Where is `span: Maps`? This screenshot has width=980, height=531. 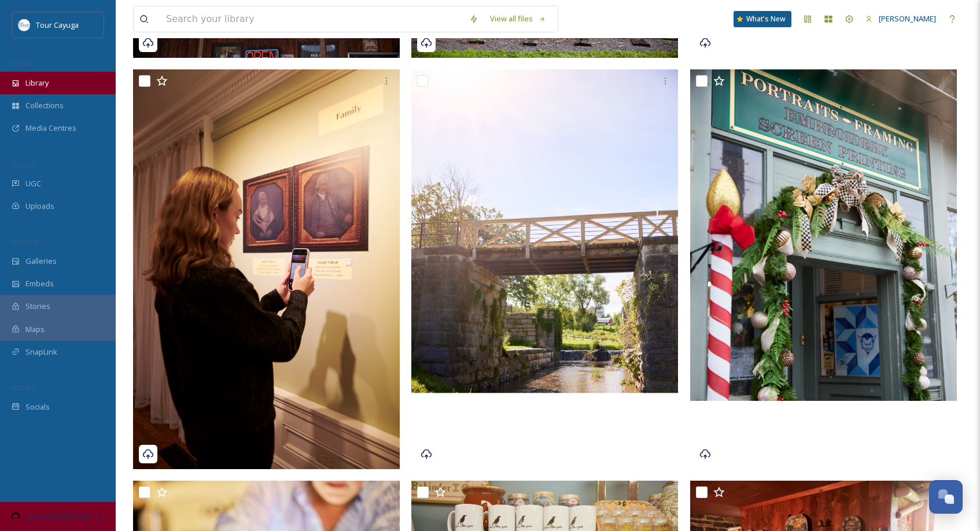
span: Maps is located at coordinates (35, 329).